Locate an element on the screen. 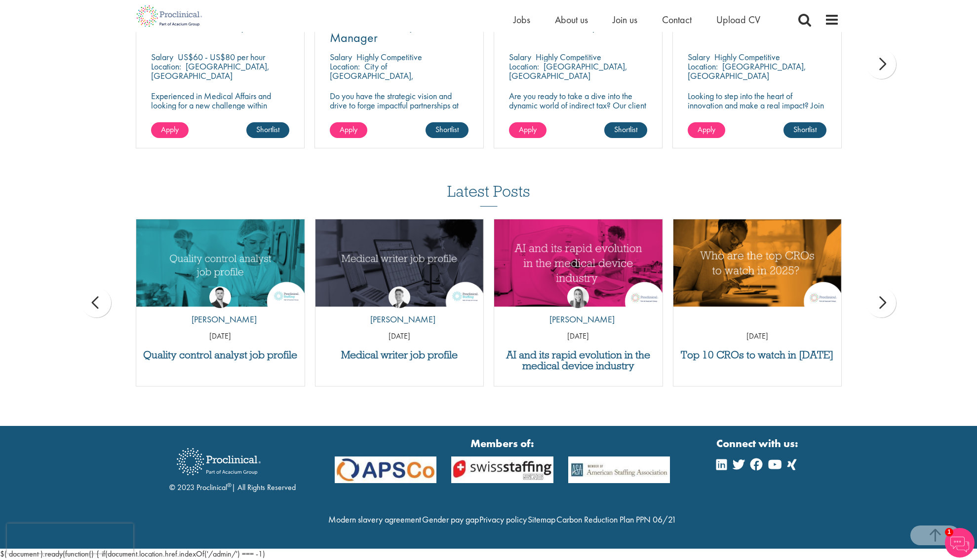 The image size is (977, 560). div: © 2023 Proclinical | All Rights Reserved is located at coordinates (233, 467).